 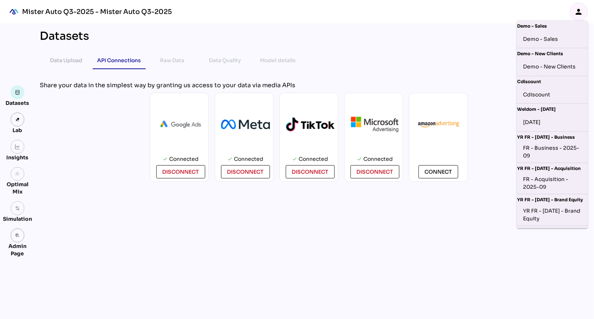 What do you see at coordinates (66, 60) in the screenshot?
I see `div: Data Upload` at bounding box center [66, 60].